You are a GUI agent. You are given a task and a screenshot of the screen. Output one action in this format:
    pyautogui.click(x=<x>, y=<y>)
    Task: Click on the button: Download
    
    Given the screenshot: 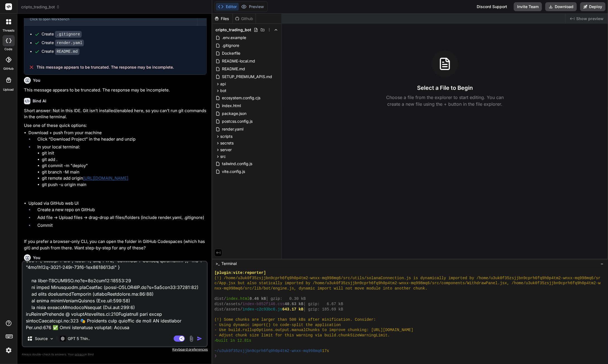 What is the action you would take?
    pyautogui.click(x=562, y=7)
    